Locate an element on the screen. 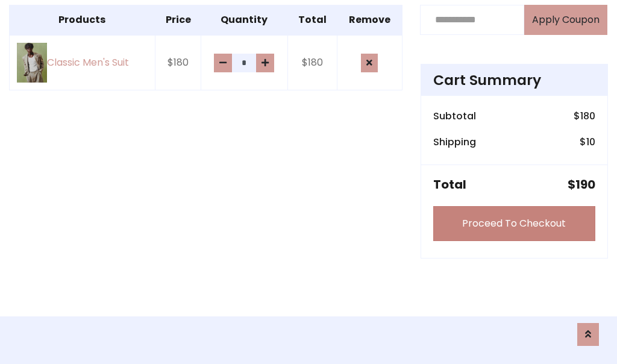 This screenshot has height=364, width=617. h6: Shipping is located at coordinates (455, 142).